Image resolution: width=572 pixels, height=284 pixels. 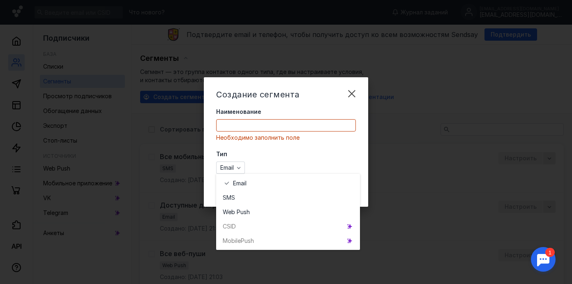 What do you see at coordinates (239, 112) in the screenshot?
I see `span: Наименование` at bounding box center [239, 112].